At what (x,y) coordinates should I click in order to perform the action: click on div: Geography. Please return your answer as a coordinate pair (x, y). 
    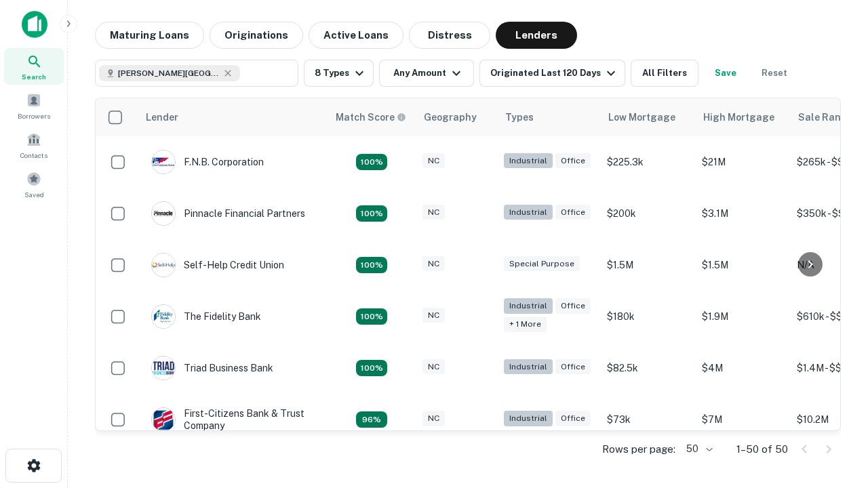
    Looking at the image, I should click on (450, 117).